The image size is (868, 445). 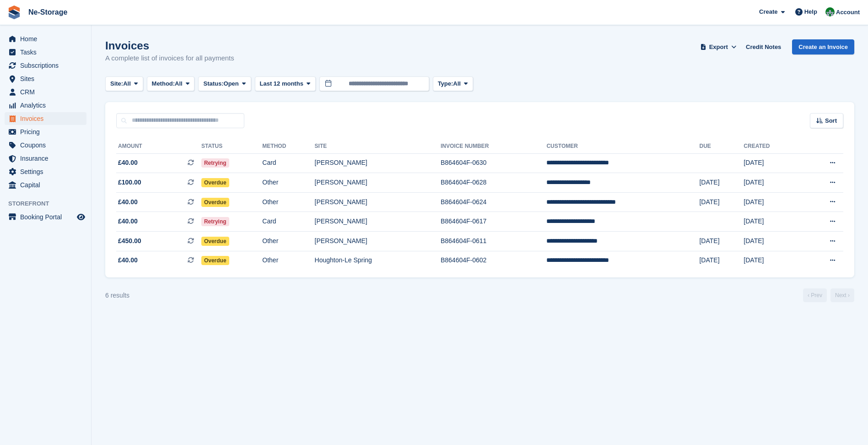 I want to click on th: Due, so click(x=721, y=147).